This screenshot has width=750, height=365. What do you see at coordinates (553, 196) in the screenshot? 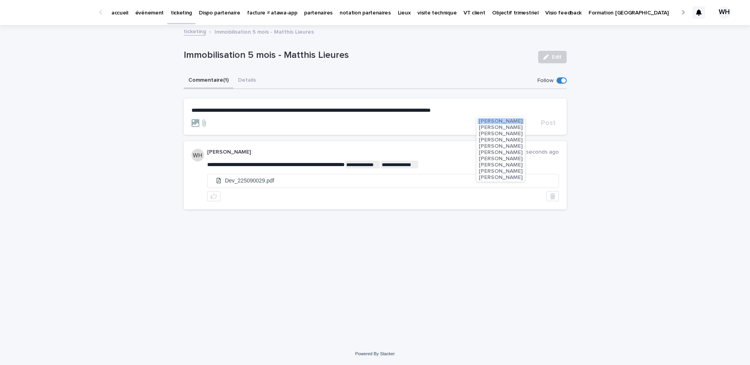
I see `button: Delete post` at bounding box center [553, 196].